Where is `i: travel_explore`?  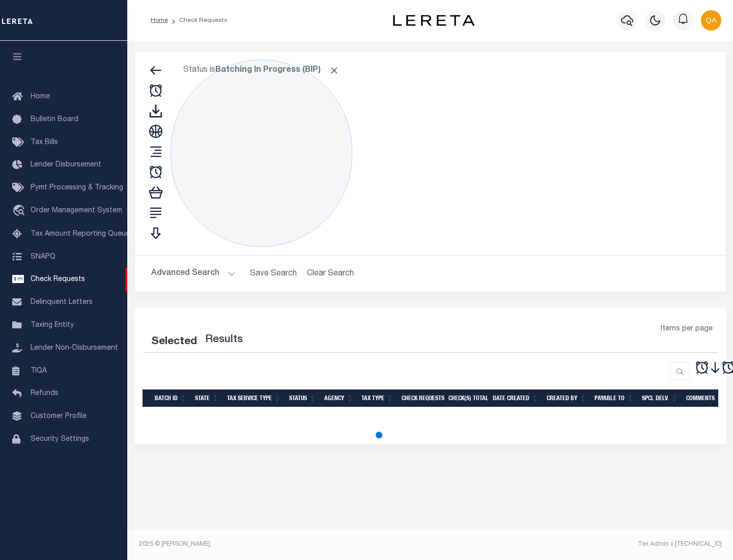
i: travel_explore is located at coordinates (20, 212).